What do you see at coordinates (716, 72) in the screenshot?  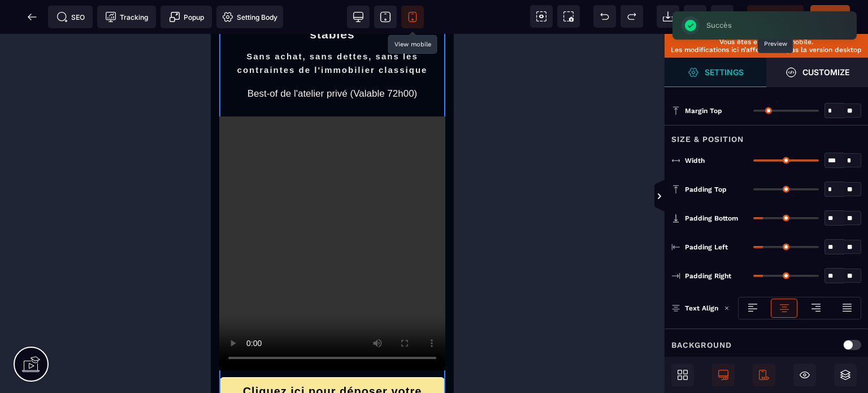 I see `span: Settings` at bounding box center [716, 72].